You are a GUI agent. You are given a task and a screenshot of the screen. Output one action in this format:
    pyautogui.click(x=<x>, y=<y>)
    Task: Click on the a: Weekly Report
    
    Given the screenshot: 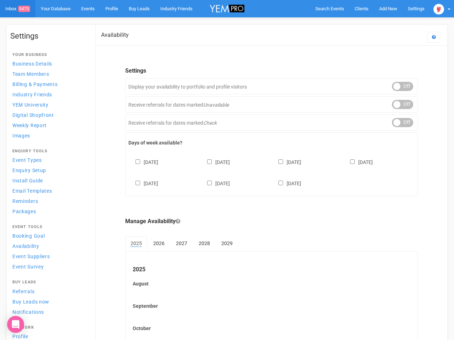 What is the action you would take?
    pyautogui.click(x=49, y=125)
    